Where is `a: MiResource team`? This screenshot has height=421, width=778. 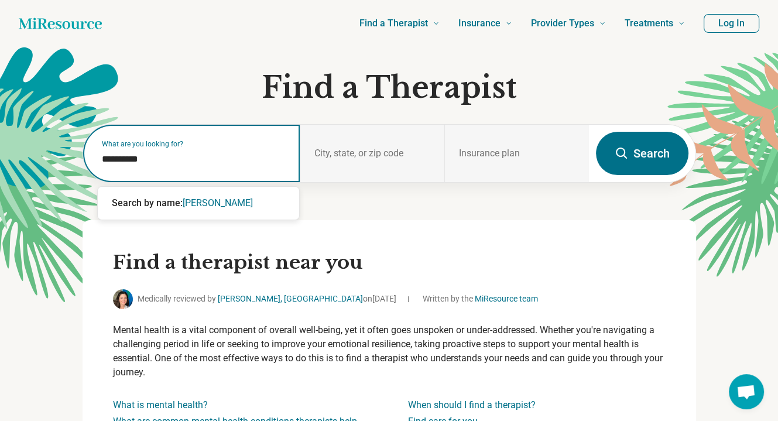
a: MiResource team is located at coordinates (507, 299).